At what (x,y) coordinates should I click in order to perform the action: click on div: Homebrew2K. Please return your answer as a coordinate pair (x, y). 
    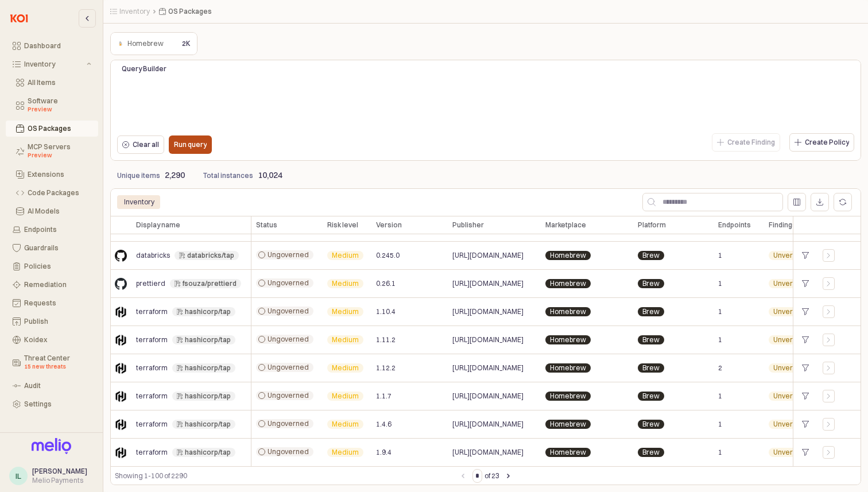
    Looking at the image, I should click on (153, 44).